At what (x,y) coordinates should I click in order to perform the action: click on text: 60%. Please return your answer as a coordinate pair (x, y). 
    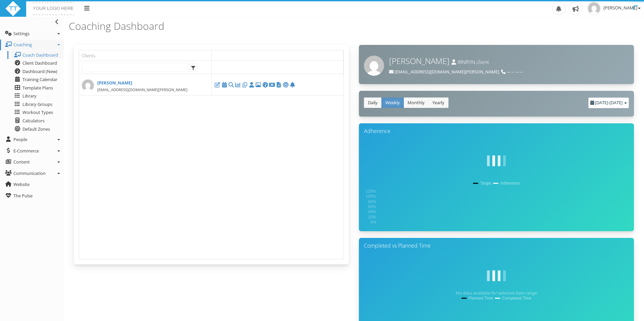
    Looking at the image, I should click on (372, 207).